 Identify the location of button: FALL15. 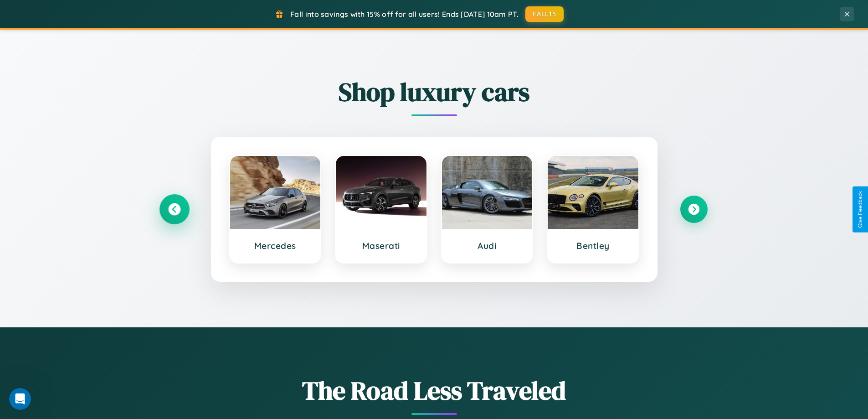
(545, 14).